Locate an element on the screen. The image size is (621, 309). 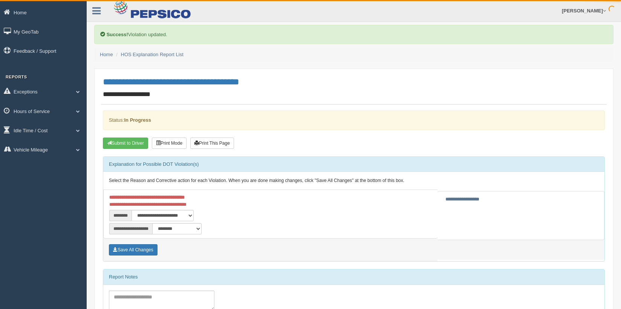
b: Success! is located at coordinates (117, 34).